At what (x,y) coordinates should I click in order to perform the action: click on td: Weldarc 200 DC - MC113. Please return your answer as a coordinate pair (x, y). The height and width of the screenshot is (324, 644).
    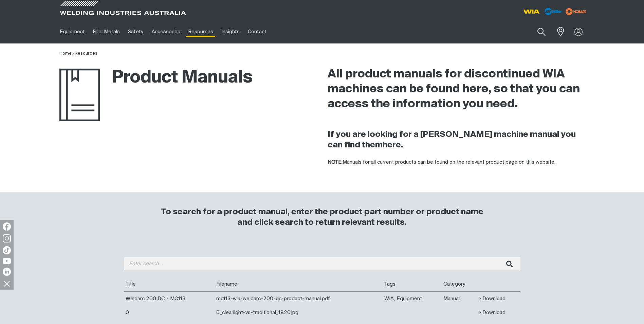
    Looking at the image, I should click on (169, 299).